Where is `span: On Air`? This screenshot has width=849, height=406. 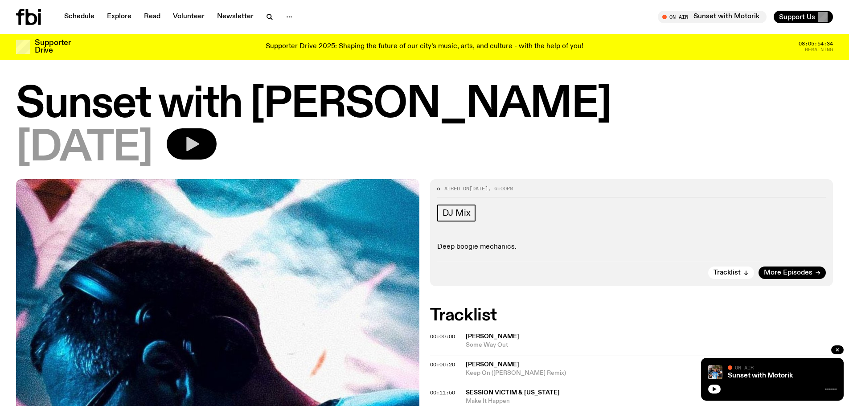
span: On Air is located at coordinates (744, 367).